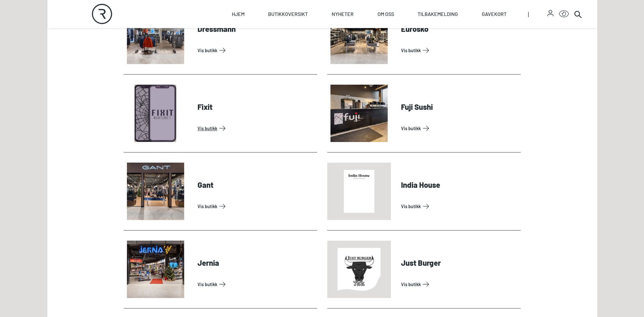  Describe the element at coordinates (256, 206) in the screenshot. I see `a: Vis Butikk: Gant` at that location.